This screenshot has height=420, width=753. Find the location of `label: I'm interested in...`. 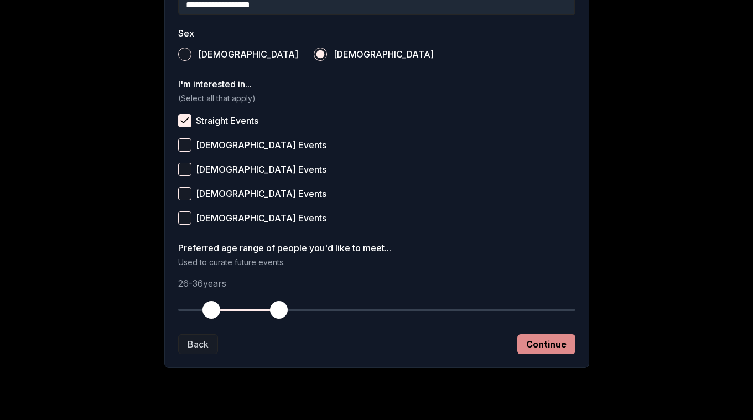

label: I'm interested in... is located at coordinates (377, 84).